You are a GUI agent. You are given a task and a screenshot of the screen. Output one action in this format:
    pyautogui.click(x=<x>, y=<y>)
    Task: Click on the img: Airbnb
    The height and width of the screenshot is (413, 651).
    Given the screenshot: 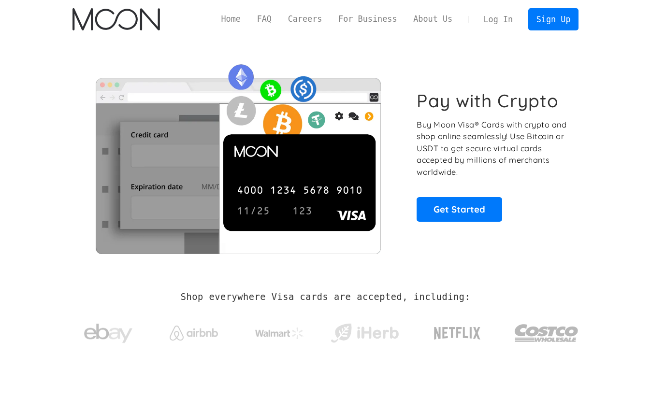 What is the action you would take?
    pyautogui.click(x=194, y=333)
    